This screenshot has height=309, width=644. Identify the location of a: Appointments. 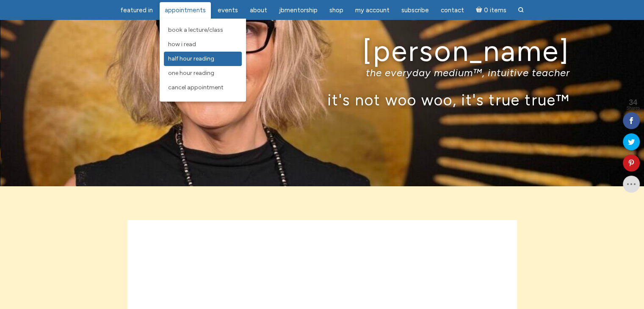
(185, 10).